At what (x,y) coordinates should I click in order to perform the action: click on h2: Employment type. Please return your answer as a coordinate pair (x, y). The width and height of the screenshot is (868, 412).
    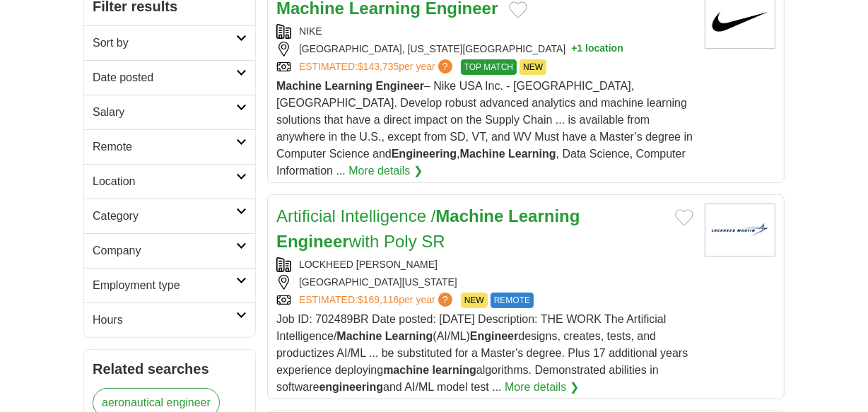
    Looking at the image, I should click on (164, 285).